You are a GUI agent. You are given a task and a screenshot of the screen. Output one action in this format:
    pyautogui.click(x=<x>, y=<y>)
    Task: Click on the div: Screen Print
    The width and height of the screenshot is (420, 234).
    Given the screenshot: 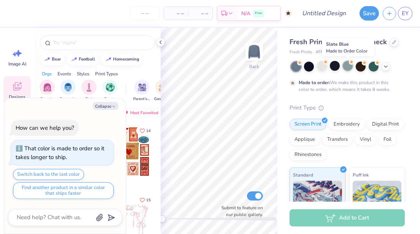 What is the action you would take?
    pyautogui.click(x=308, y=125)
    